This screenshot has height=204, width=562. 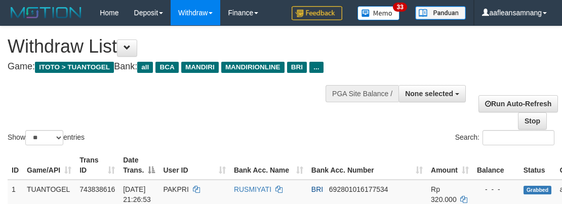 What do you see at coordinates (97, 189) in the screenshot?
I see `span: 743838616` at bounding box center [97, 189].